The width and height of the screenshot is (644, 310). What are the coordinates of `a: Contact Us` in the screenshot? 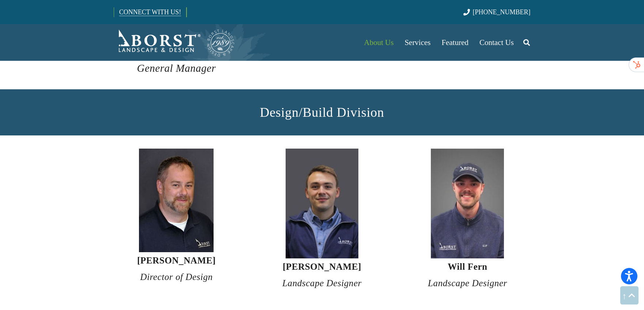 It's located at (496, 42).